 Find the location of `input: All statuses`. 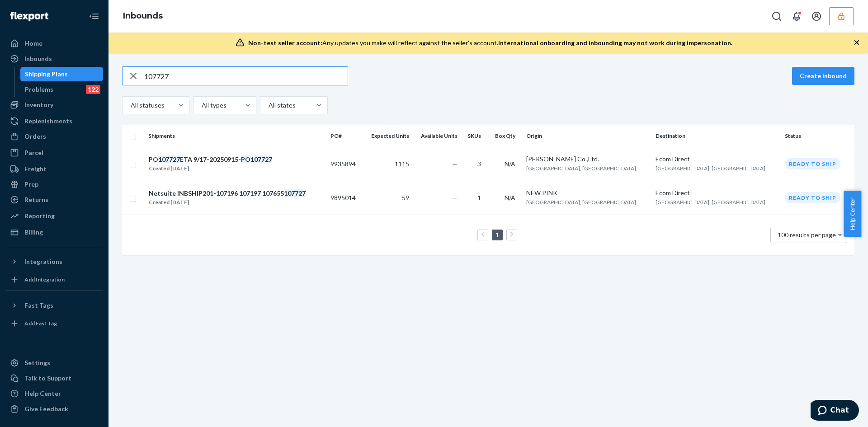

input: All statuses is located at coordinates (130, 105).